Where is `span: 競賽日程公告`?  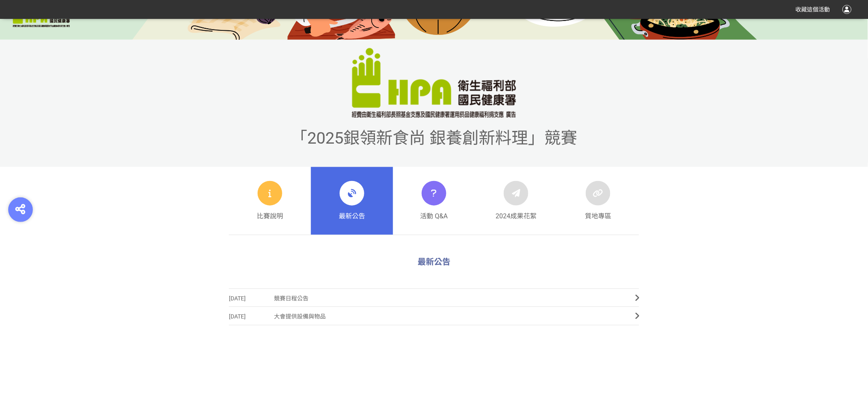
span: 競賽日程公告 is located at coordinates (449, 298).